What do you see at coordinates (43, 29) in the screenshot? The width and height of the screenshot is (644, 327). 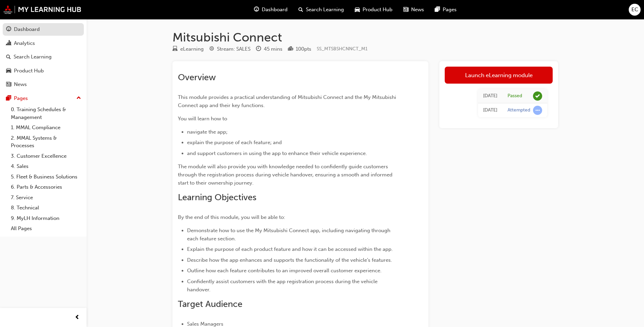 I see `a: Dashboard` at bounding box center [43, 29].